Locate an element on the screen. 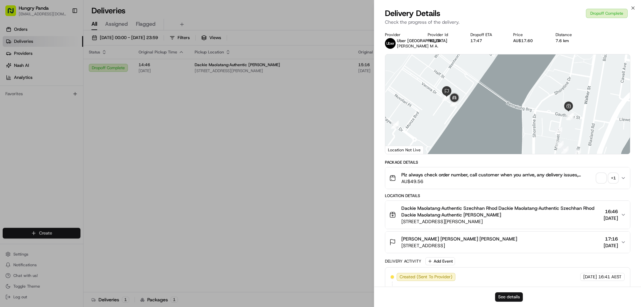  button: Add Event is located at coordinates (440, 261).